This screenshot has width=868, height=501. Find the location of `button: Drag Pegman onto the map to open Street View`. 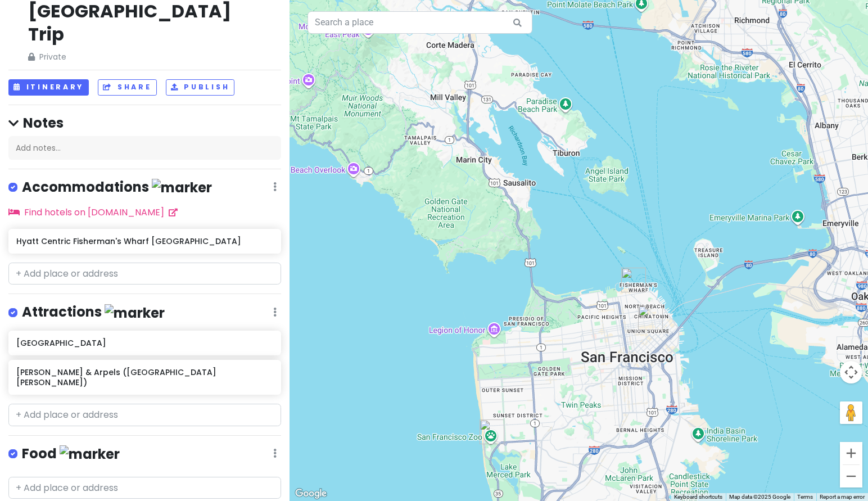

button: Drag Pegman onto the map to open Street View is located at coordinates (851, 413).